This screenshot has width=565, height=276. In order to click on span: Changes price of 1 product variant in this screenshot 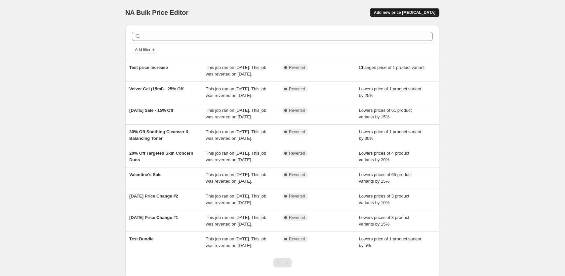, I will do `click(391, 67)`.